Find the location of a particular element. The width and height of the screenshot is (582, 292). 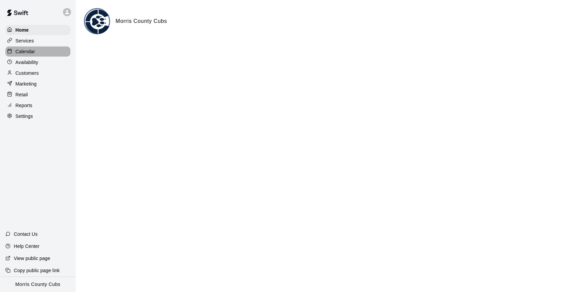

a: Customers is located at coordinates (38, 73).